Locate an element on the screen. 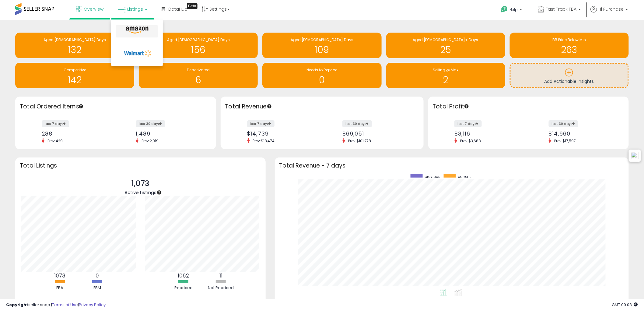 The width and height of the screenshot is (644, 311). b: 11 is located at coordinates (221, 276).